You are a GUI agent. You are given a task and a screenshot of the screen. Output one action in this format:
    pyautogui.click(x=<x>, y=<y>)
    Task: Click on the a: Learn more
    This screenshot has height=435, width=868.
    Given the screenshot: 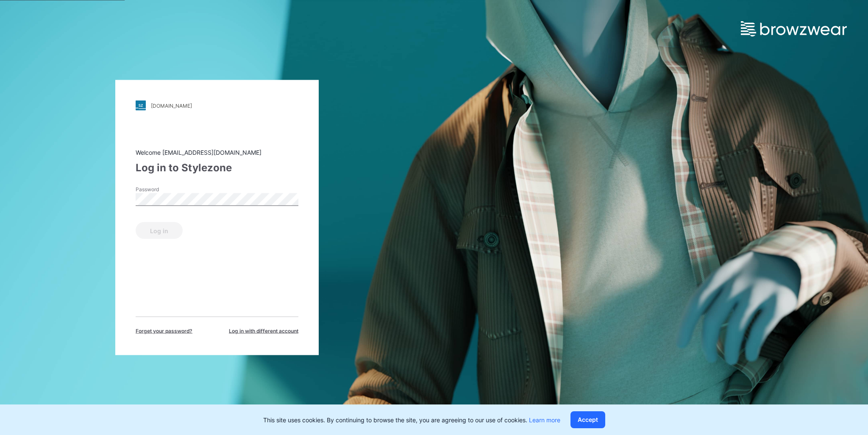 What is the action you would take?
    pyautogui.click(x=545, y=420)
    